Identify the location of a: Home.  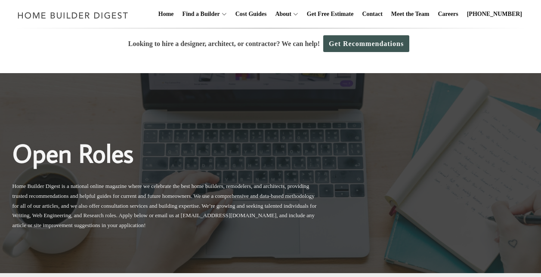
(166, 14).